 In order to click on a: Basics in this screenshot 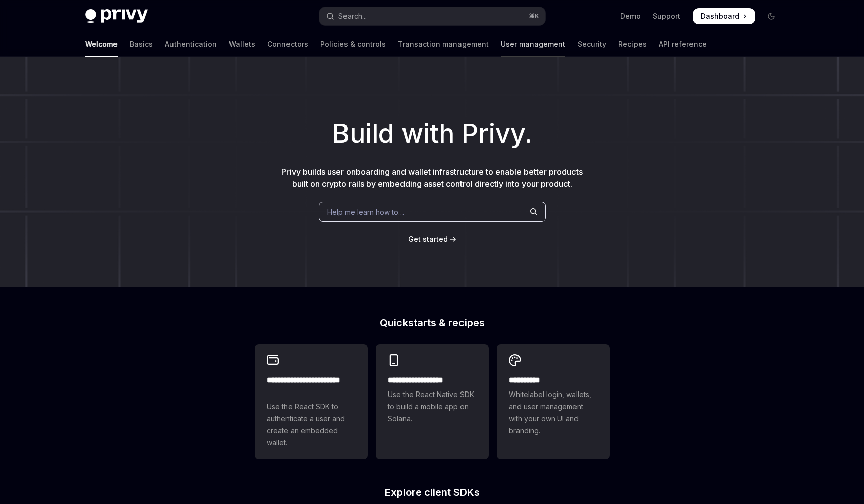, I will do `click(141, 44)`.